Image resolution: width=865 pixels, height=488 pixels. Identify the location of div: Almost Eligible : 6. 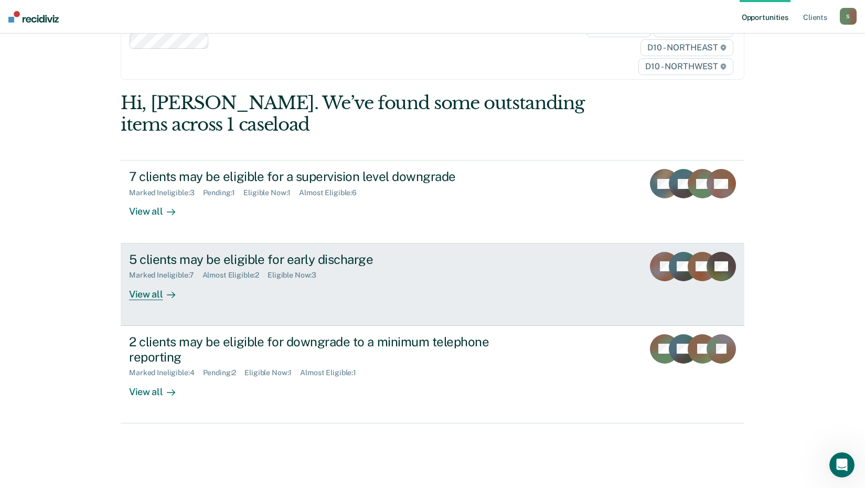
(332, 193).